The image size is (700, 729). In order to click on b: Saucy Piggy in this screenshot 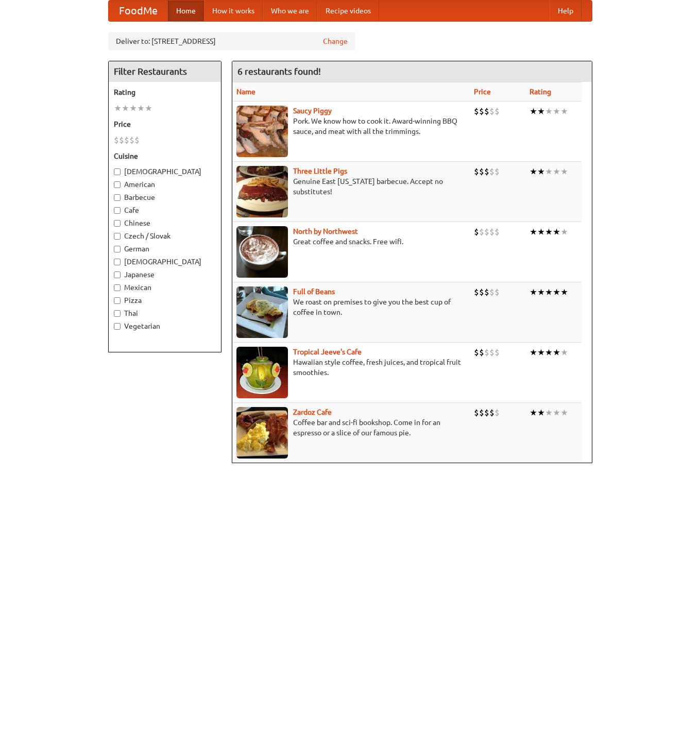, I will do `click(313, 111)`.